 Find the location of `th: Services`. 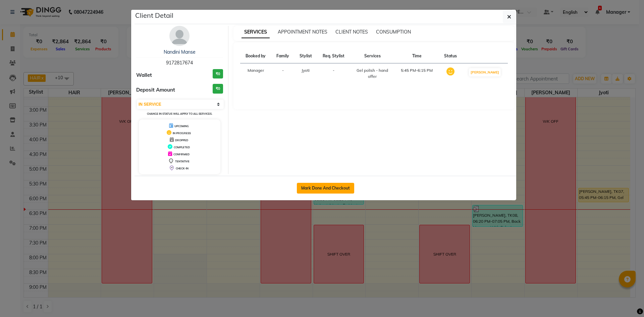

th: Services is located at coordinates (373, 56).